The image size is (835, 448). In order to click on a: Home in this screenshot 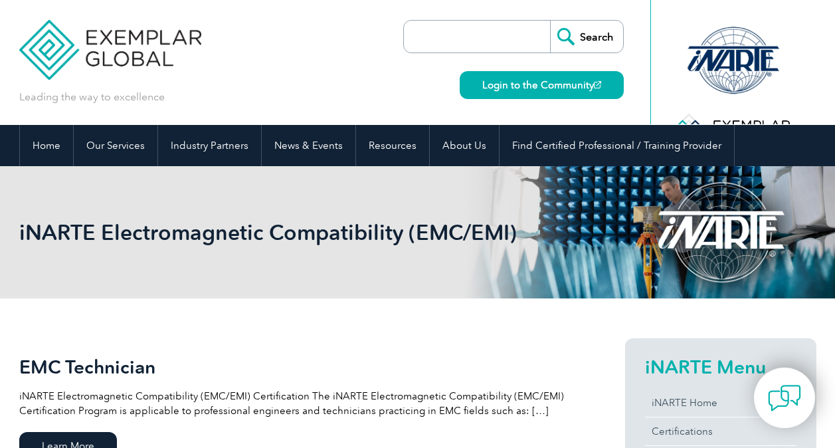, I will do `click(47, 145)`.